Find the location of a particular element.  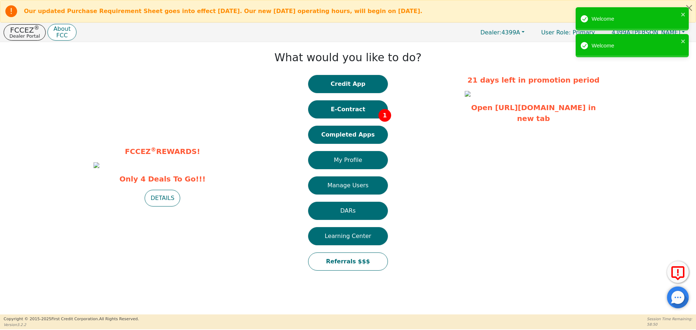

button: AboutFCC is located at coordinates (62, 32).